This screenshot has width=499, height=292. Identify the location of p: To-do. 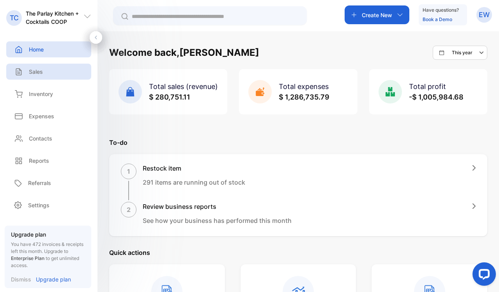
(298, 142).